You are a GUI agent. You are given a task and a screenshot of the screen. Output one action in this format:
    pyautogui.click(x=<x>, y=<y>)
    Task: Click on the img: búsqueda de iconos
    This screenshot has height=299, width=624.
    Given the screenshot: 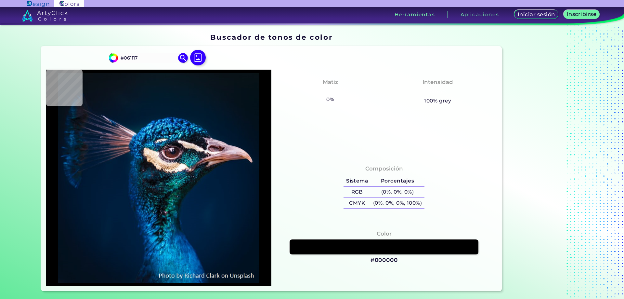 What is the action you would take?
    pyautogui.click(x=183, y=58)
    